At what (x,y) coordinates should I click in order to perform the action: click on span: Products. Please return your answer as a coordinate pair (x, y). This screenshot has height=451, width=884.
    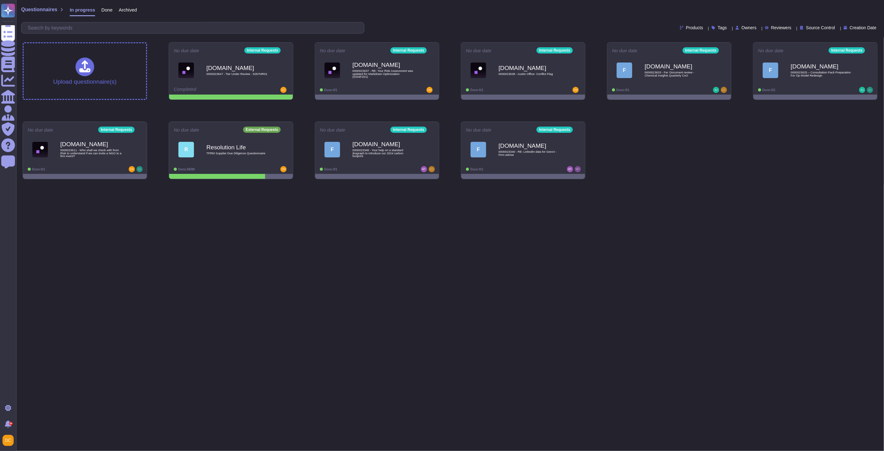
    Looking at the image, I should click on (695, 28).